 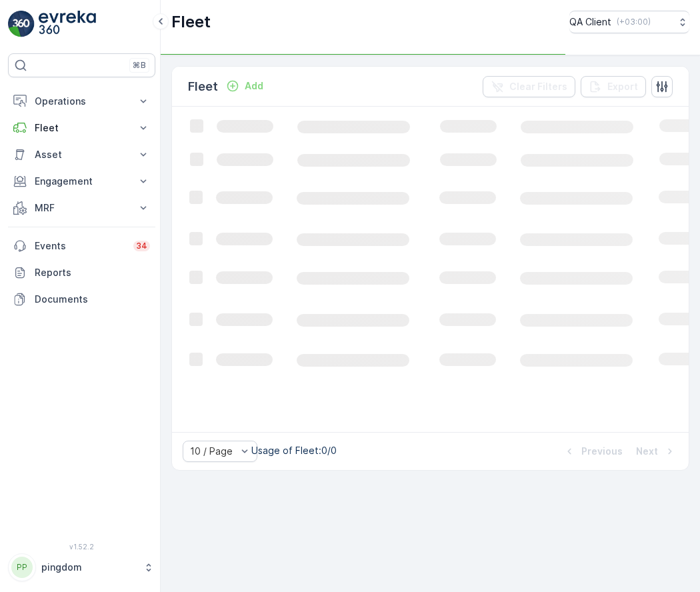 What do you see at coordinates (656, 451) in the screenshot?
I see `button: Next` at bounding box center [656, 451].